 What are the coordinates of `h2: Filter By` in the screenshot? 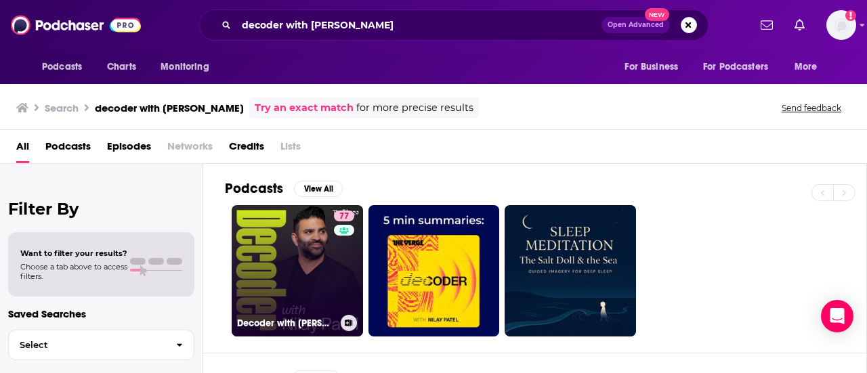 It's located at (101, 209).